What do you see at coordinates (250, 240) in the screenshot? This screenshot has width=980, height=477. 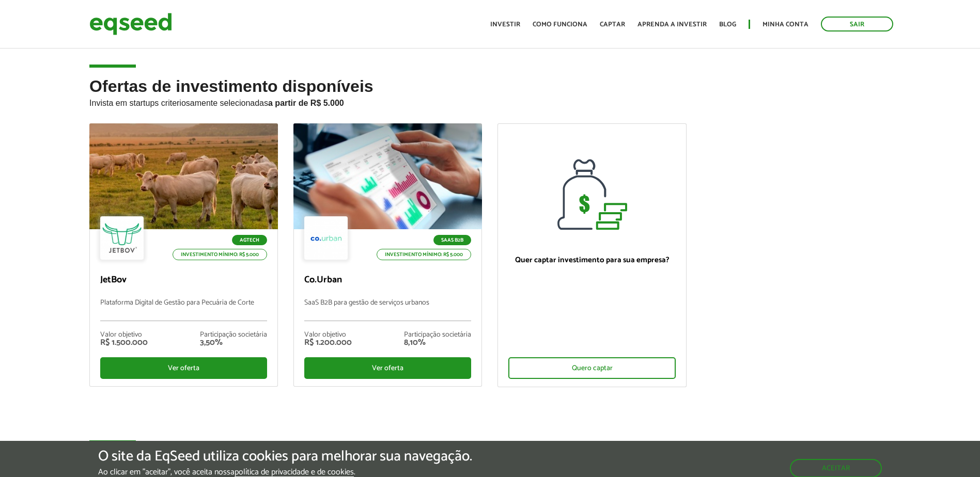 I see `p: Agtech` at bounding box center [250, 240].